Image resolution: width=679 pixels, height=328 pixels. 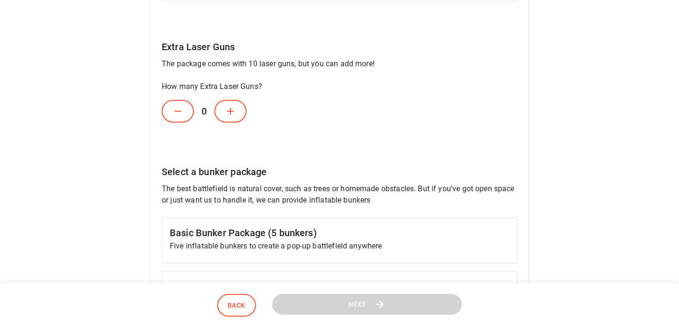 I want to click on p: The package comes with 10 laser guns, but you can add more!, so click(x=339, y=64).